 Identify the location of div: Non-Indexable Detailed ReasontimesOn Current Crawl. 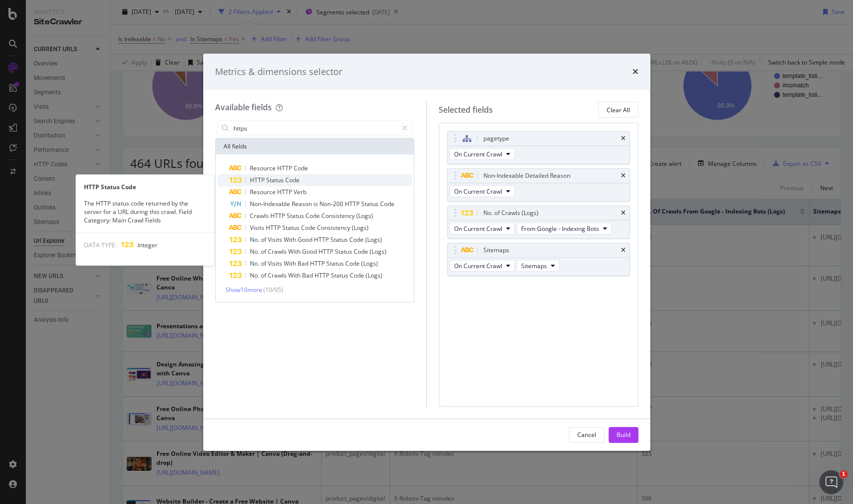
(539, 185).